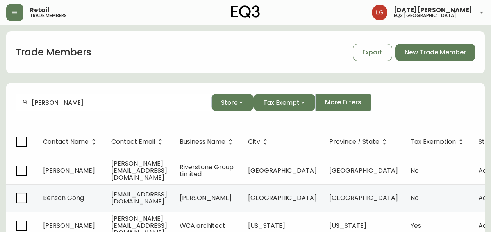 The image size is (491, 232). I want to click on span: WCA architect, so click(203, 226).